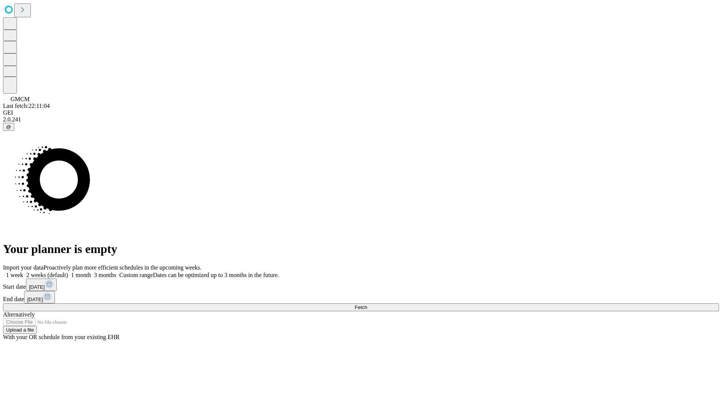 This screenshot has width=722, height=406. Describe the element at coordinates (23, 267) in the screenshot. I see `span: Import your data` at that location.